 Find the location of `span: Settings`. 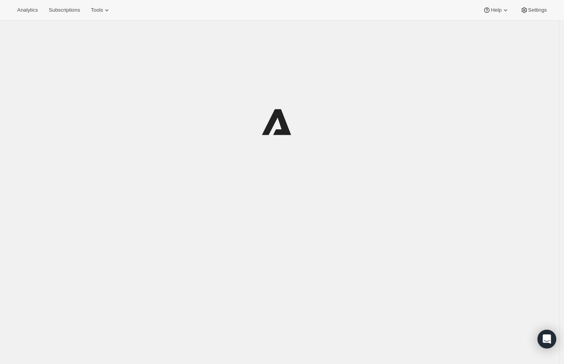

span: Settings is located at coordinates (537, 10).